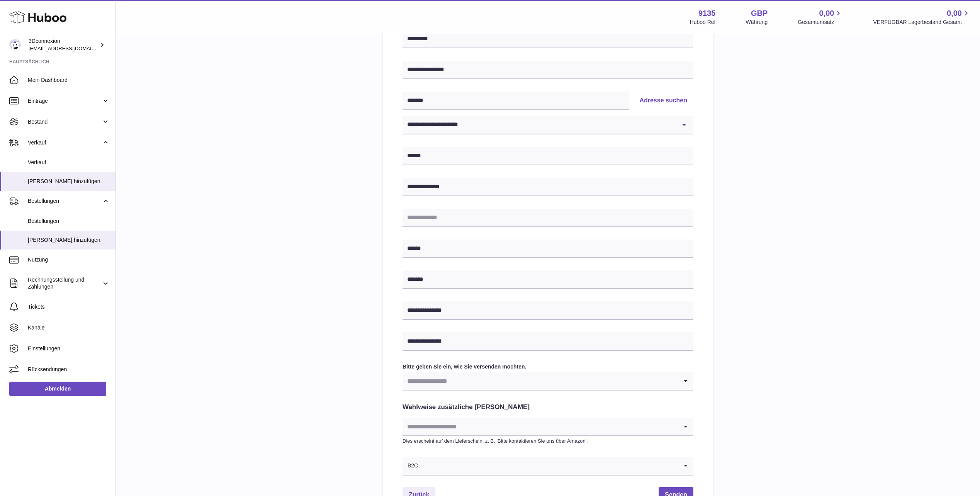  I want to click on span: Rücksendungen, so click(69, 369).